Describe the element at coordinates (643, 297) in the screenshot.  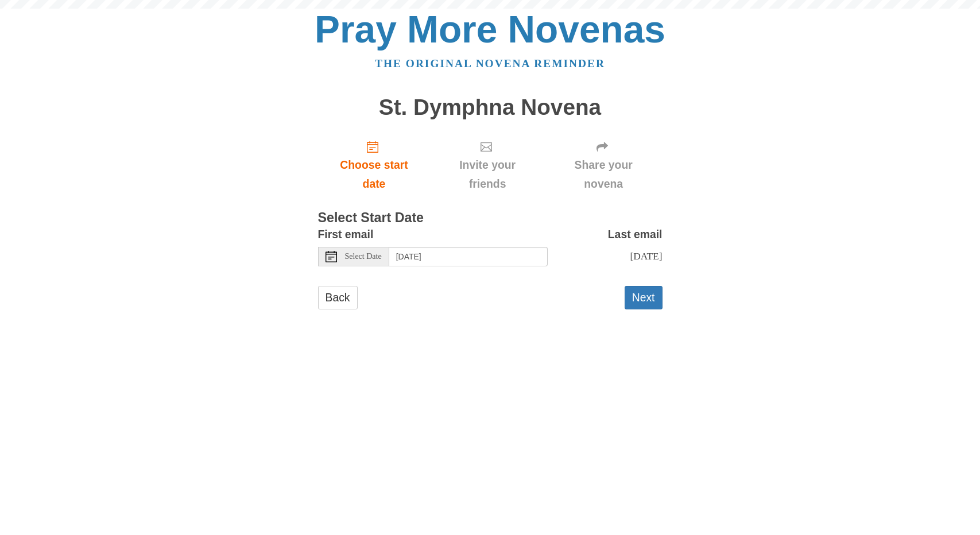
I see `button: Next` at that location.